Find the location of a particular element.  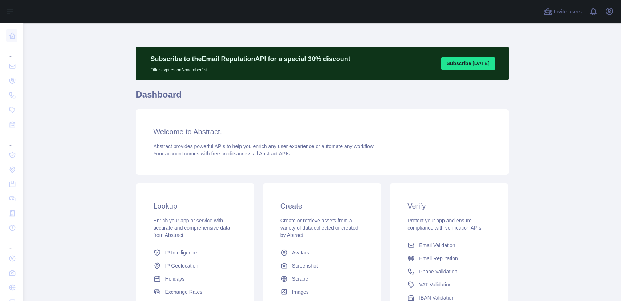

a: Screenshot is located at coordinates (322, 266).